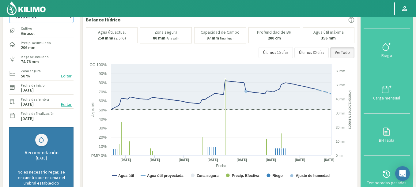 This screenshot has height=187, width=416. Describe the element at coordinates (103, 20) in the screenshot. I see `p: Balance Hídrico` at that location.